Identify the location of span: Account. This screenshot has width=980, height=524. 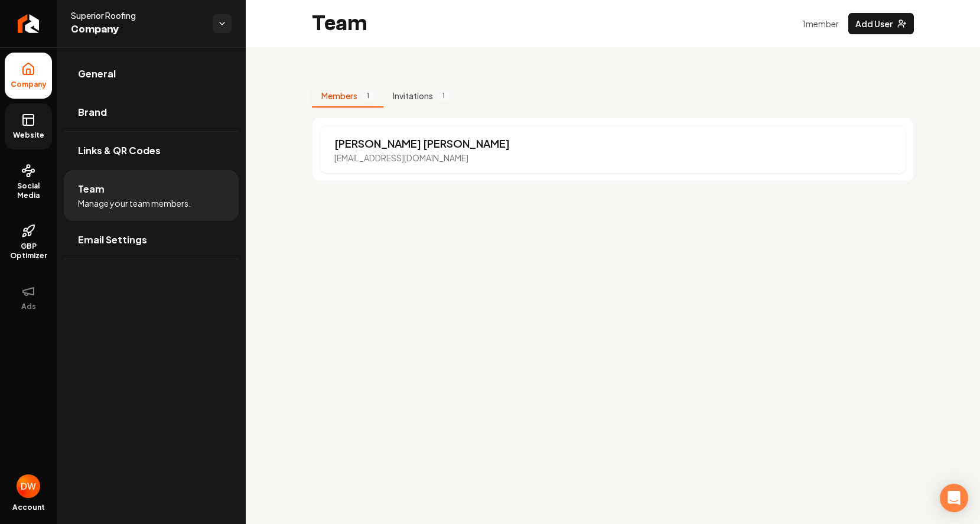
(28, 507).